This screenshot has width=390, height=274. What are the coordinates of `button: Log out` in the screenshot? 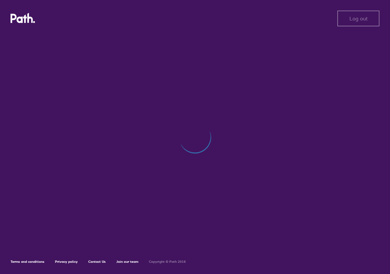 It's located at (359, 18).